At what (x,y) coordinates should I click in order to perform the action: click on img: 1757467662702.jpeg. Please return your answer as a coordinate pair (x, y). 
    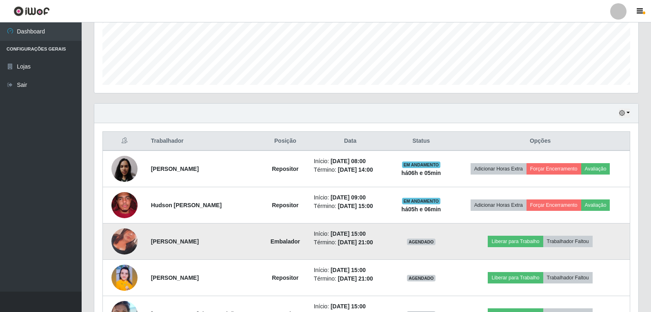
    Looking at the image, I should click on (125, 278).